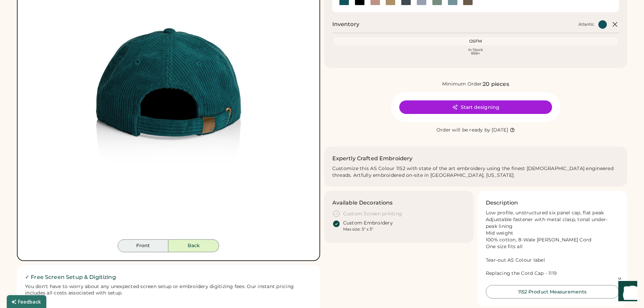 The height and width of the screenshot is (308, 644). What do you see at coordinates (373, 159) in the screenshot?
I see `h2: Expertly Crafted Embroidery` at bounding box center [373, 159].